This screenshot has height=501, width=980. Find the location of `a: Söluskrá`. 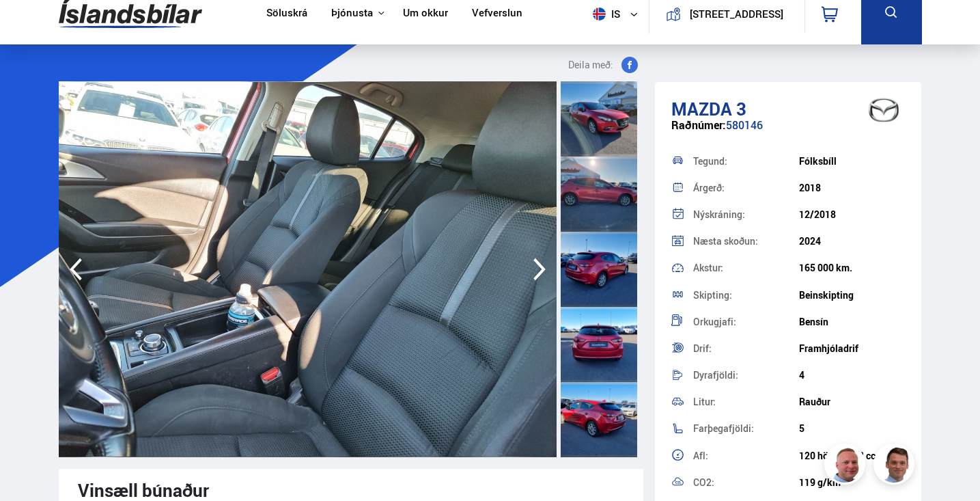

a: Söluskrá is located at coordinates (287, 14).